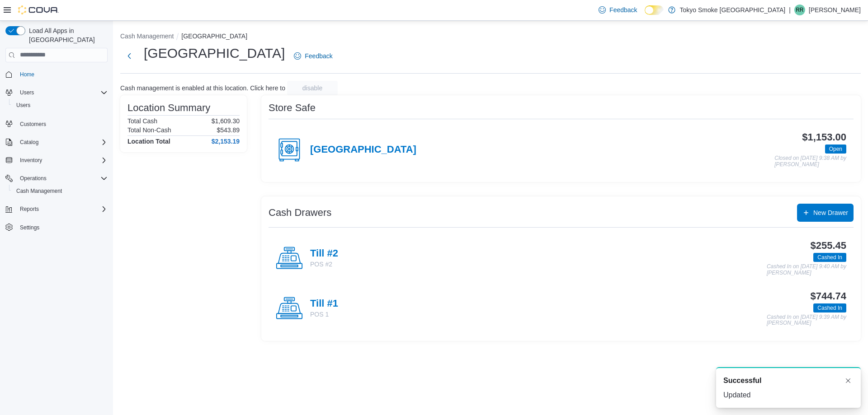 Image resolution: width=868 pixels, height=415 pixels. Describe the element at coordinates (829, 246) in the screenshot. I see `h3: $255.45` at that location.